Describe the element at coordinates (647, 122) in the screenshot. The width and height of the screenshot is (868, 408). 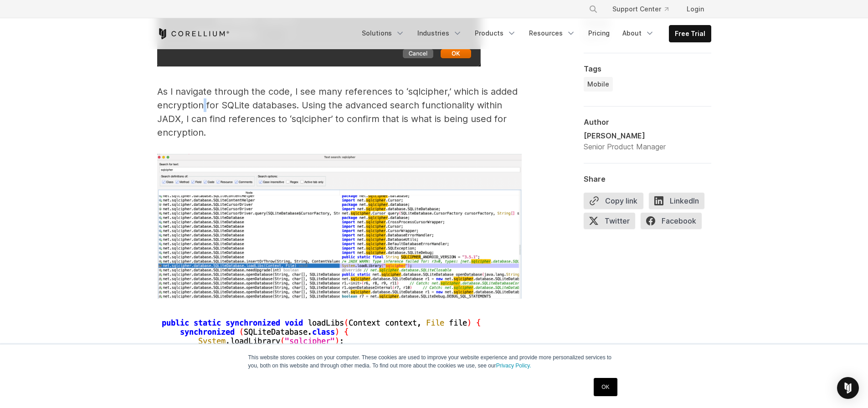
I see `div: Author` at that location.